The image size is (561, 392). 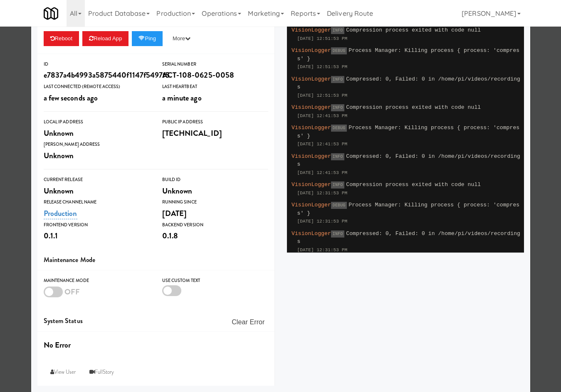 I want to click on div: Build Id, so click(x=215, y=180).